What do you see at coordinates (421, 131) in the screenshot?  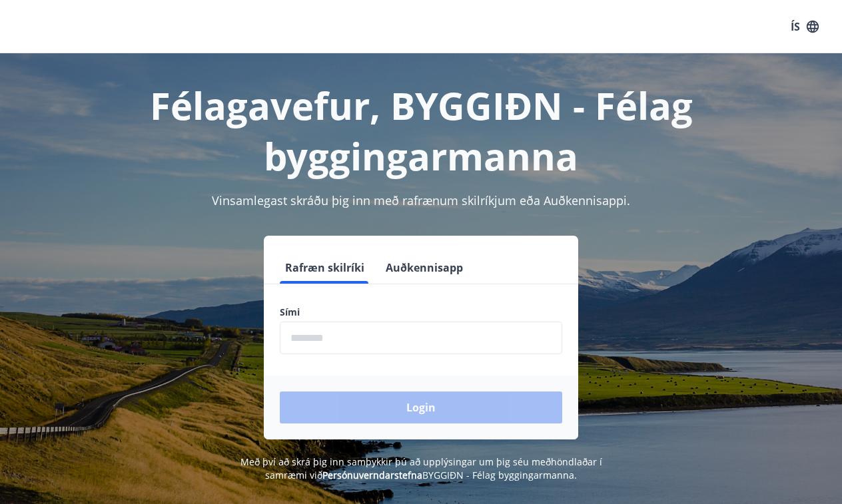 I see `h1: Félagavefur, BYGGIÐN - Félag byggingarmanna` at bounding box center [421, 131].